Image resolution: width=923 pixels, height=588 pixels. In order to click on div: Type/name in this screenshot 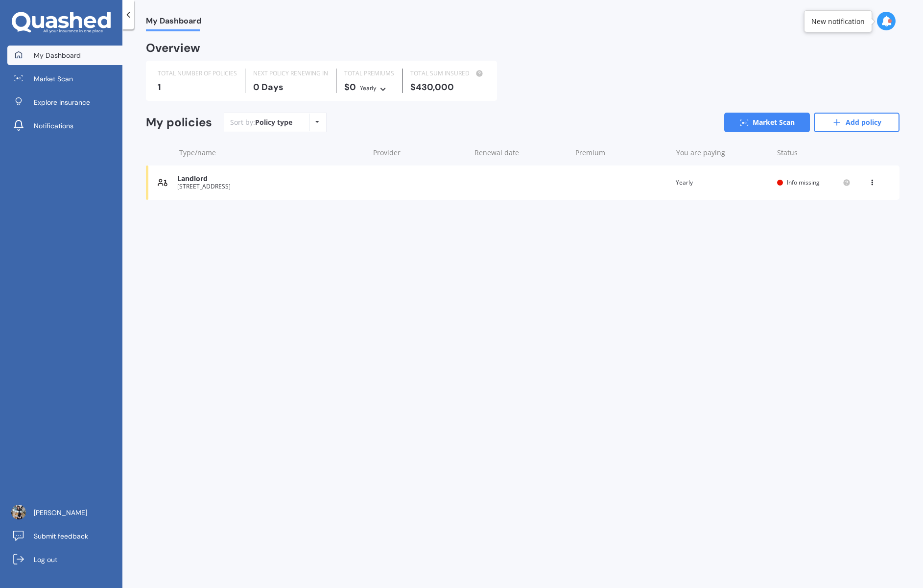, I will do `click(272, 153)`.